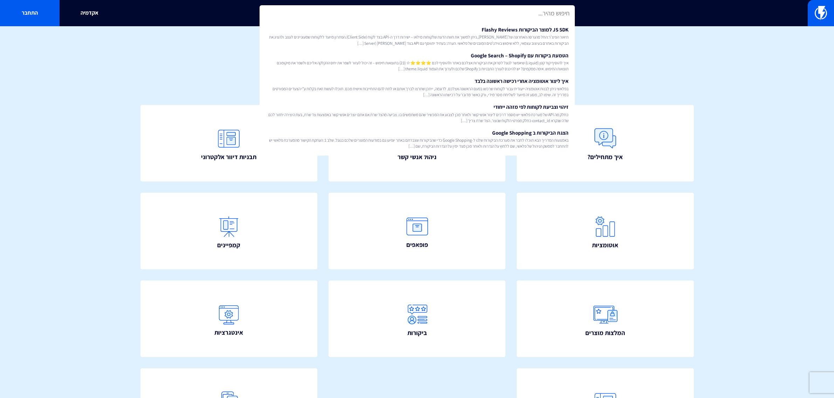 The width and height of the screenshot is (834, 398). What do you see at coordinates (417, 245) in the screenshot?
I see `span: פופאפים` at bounding box center [417, 245].